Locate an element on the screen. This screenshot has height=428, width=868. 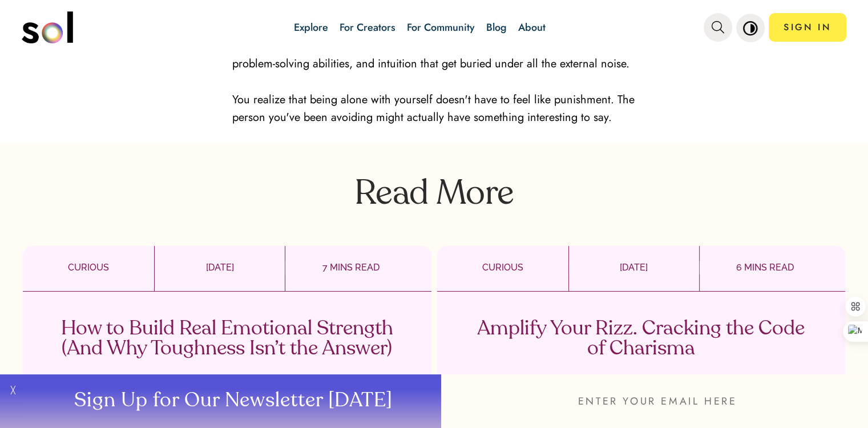
a: SIGN IN is located at coordinates (807, 27).